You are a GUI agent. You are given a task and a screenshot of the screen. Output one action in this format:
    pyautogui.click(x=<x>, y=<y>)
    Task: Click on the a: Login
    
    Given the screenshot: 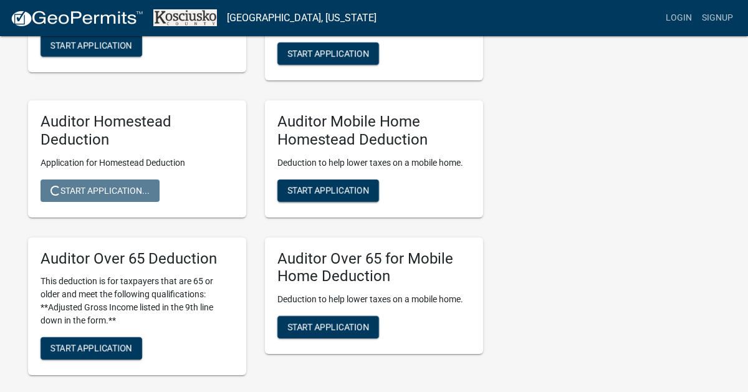 What is the action you would take?
    pyautogui.click(x=678, y=18)
    